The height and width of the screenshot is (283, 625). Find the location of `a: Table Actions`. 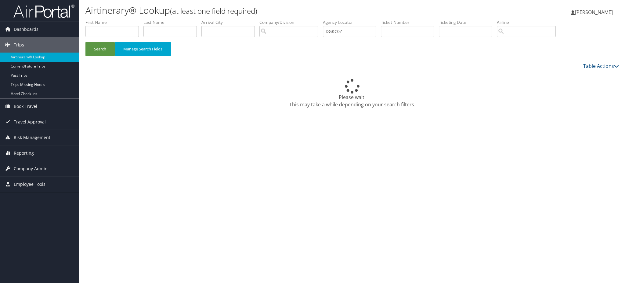

a: Table Actions is located at coordinates (601, 66).